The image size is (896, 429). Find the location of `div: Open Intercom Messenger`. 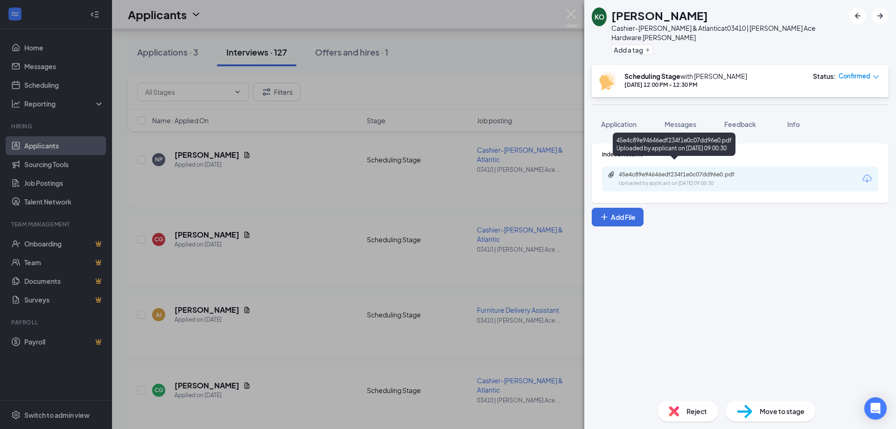

div: Open Intercom Messenger is located at coordinates (876, 408).